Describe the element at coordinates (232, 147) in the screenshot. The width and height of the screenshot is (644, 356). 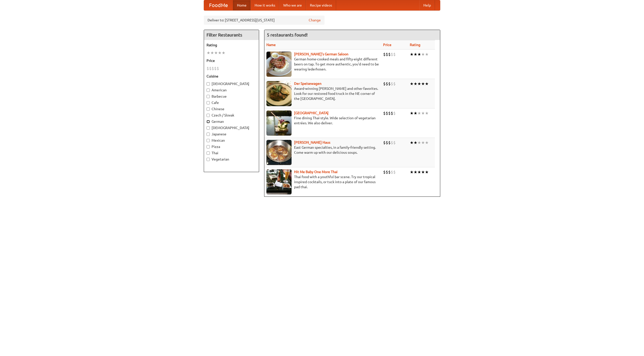
I see `label: Pizza` at that location.